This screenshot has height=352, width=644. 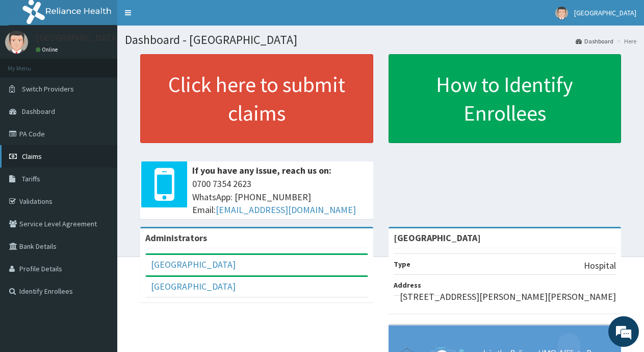 I want to click on a: Click here to submit claims, so click(x=256, y=98).